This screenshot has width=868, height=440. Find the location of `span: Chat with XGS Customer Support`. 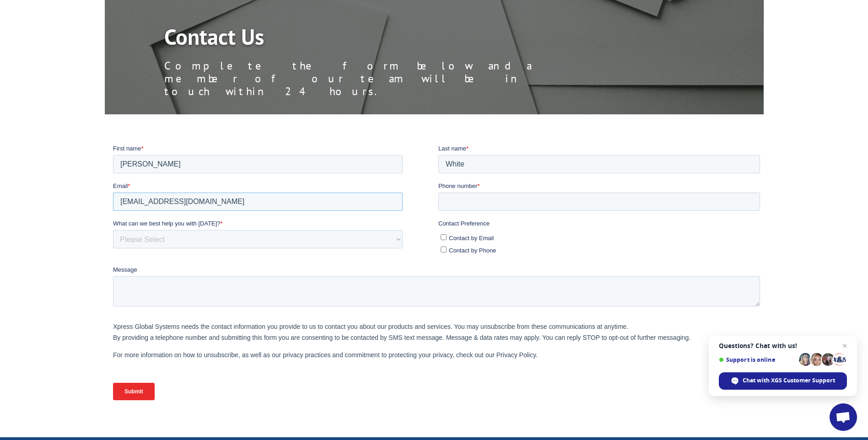

span: Chat with XGS Customer Support is located at coordinates (789, 380).